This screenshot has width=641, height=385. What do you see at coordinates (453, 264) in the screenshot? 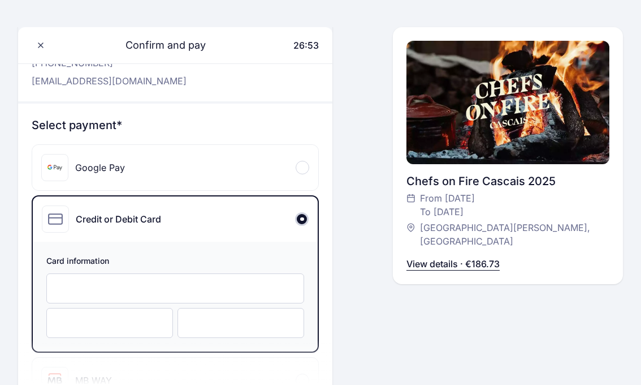
I see `p: View details · €186.73` at bounding box center [453, 264].